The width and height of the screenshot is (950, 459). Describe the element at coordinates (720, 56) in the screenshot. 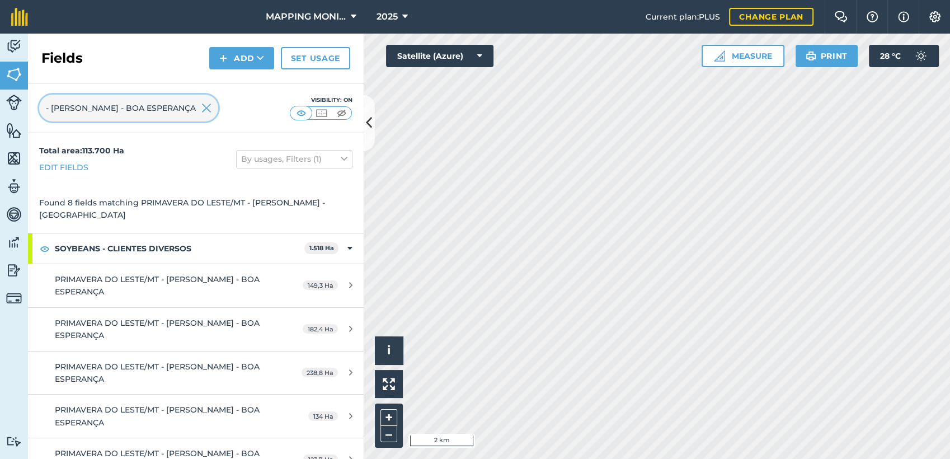

I see `img: Ruler icon` at that location.